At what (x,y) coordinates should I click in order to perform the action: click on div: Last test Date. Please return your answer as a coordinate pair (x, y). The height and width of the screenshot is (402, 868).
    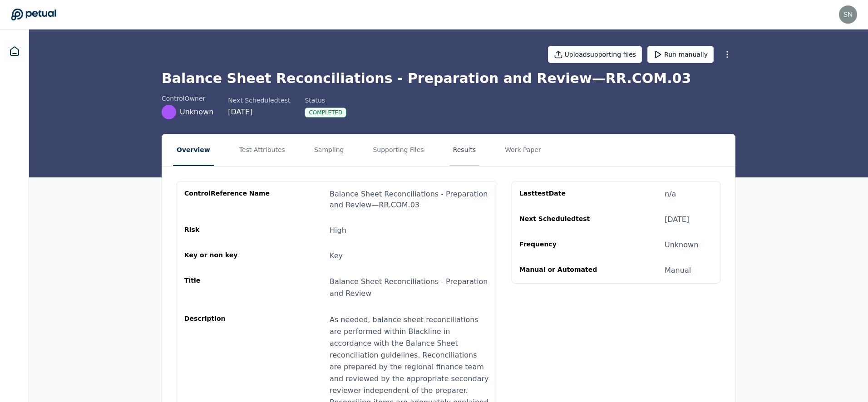
    Looking at the image, I should click on (562, 194).